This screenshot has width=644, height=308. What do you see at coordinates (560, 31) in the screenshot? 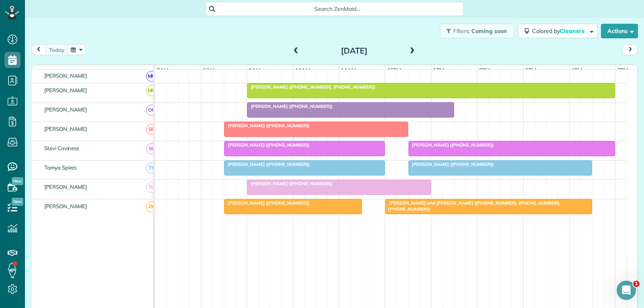
I see `span: Colored by` at bounding box center [560, 31].